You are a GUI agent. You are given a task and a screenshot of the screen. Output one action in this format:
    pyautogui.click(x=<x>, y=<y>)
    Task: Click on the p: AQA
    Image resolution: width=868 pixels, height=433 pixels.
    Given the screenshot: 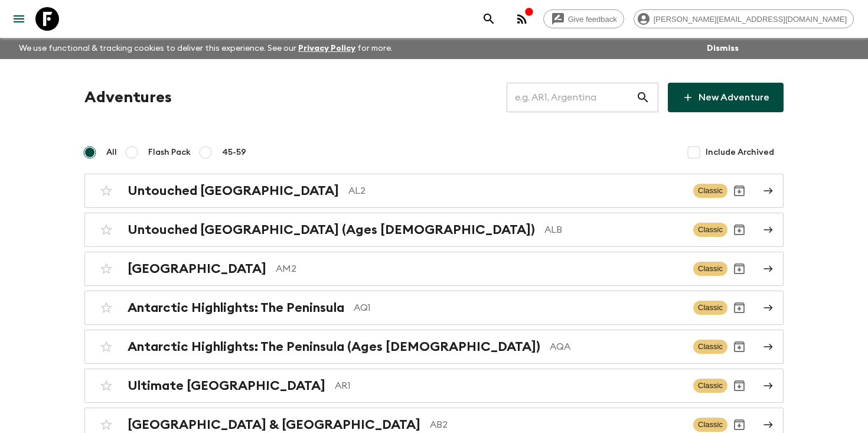 What is the action you would take?
    pyautogui.click(x=617, y=347)
    